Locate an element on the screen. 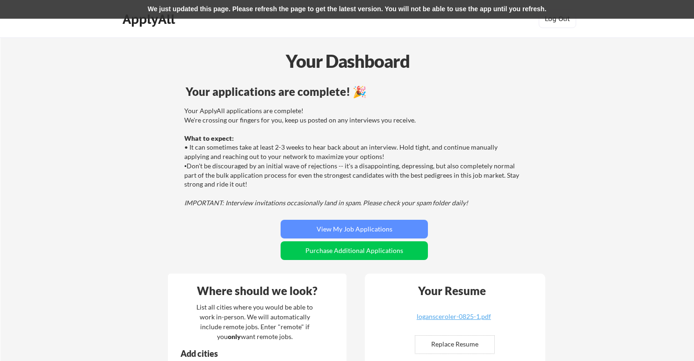  button: Purchase Additional Applications is located at coordinates (354, 251).